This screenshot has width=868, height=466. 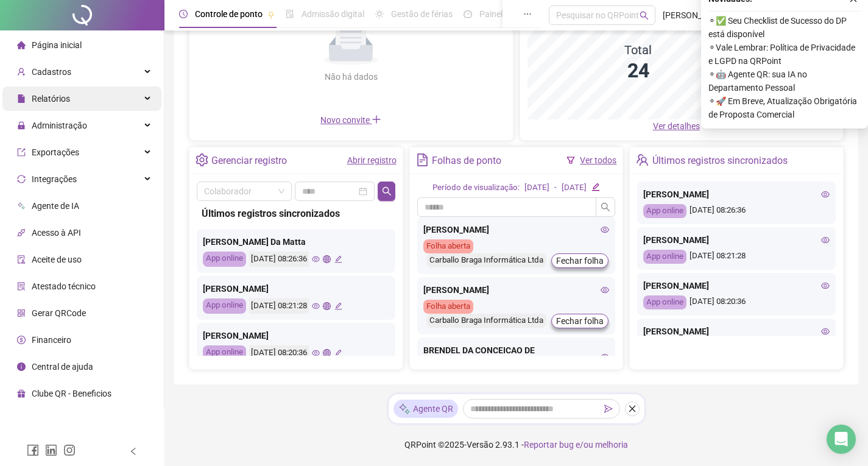 What do you see at coordinates (785, 54) in the screenshot?
I see `span: ⚬ Vale Lembrar: Política de Privacidade e LGPD na QRPoint` at bounding box center [785, 54].